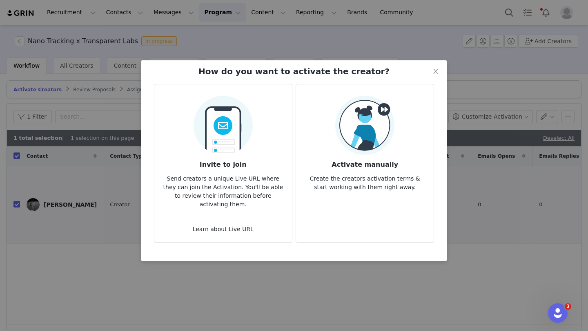 The image size is (588, 331). Describe the element at coordinates (568, 307) in the screenshot. I see `span: 3` at that location.